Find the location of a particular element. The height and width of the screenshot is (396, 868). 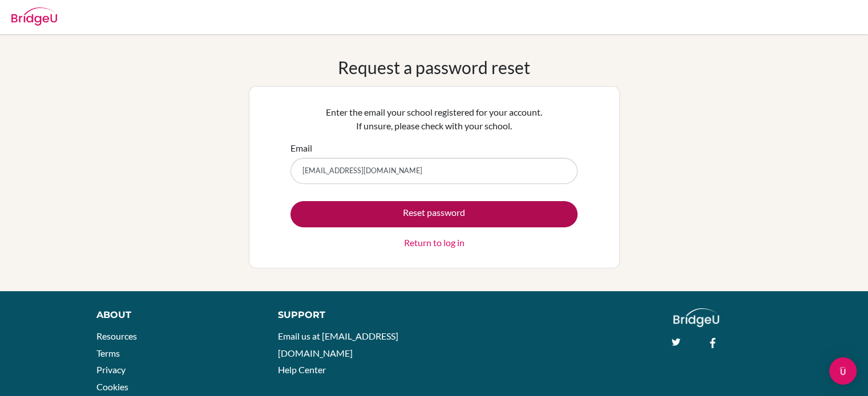

div: Support is located at coordinates (350, 316).